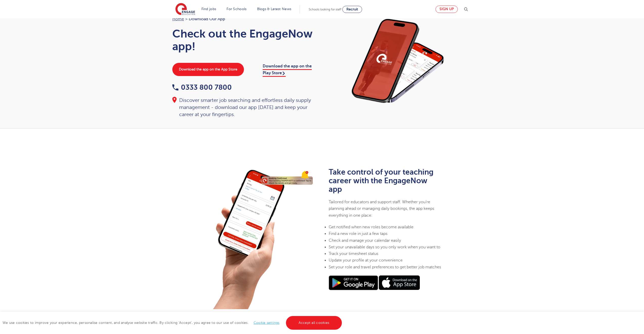 Image resolution: width=644 pixels, height=334 pixels. What do you see at coordinates (365, 260) in the screenshot?
I see `span: Update your profile at your convenience` at bounding box center [365, 260].